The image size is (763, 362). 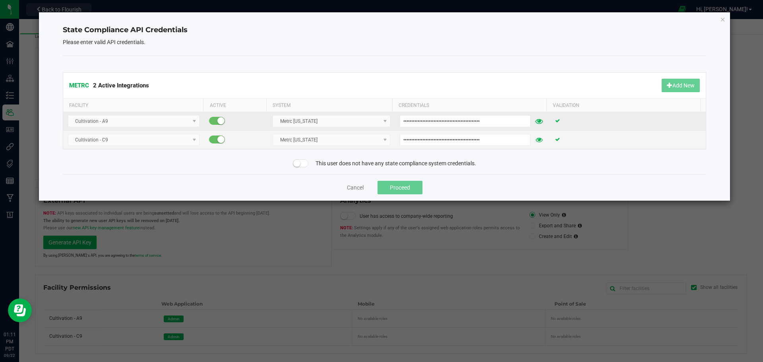 What do you see at coordinates (681, 85) in the screenshot?
I see `button: Add New` at bounding box center [681, 85].